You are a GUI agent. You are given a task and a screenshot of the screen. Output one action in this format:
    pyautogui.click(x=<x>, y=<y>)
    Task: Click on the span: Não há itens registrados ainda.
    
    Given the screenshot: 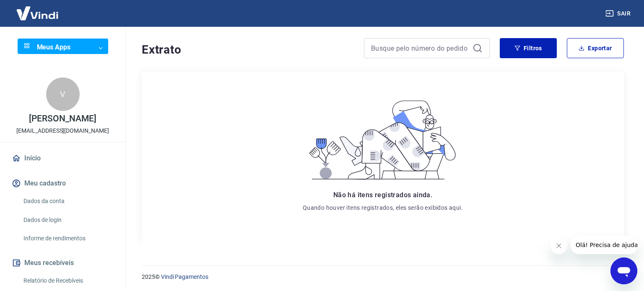 What is the action you would take?
    pyautogui.click(x=382, y=195)
    